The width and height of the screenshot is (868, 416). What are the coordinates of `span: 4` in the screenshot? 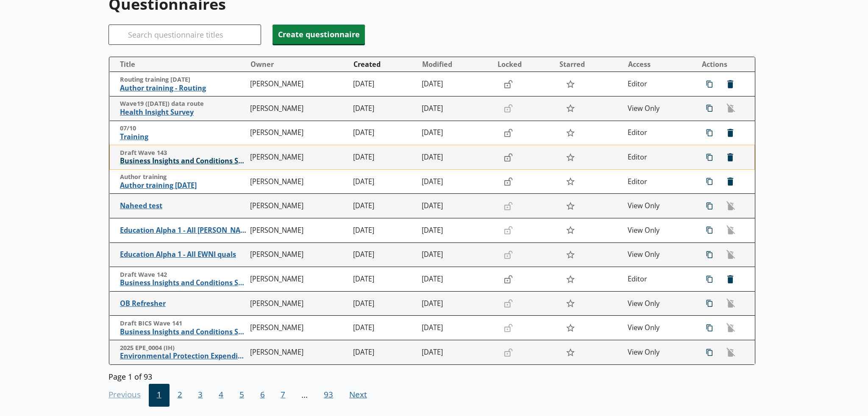 It's located at (221, 396).